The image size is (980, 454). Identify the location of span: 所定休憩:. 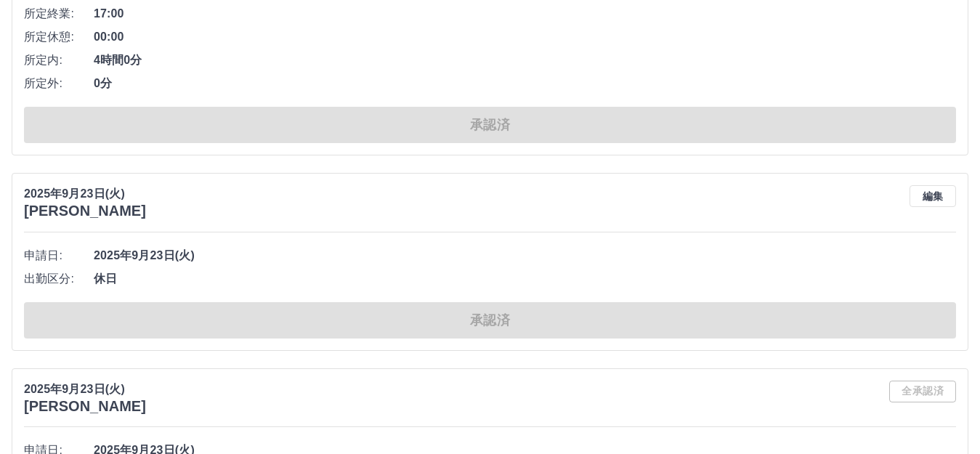
(59, 37).